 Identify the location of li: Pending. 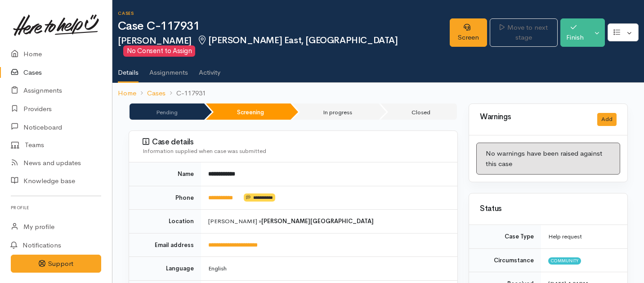
(167, 111).